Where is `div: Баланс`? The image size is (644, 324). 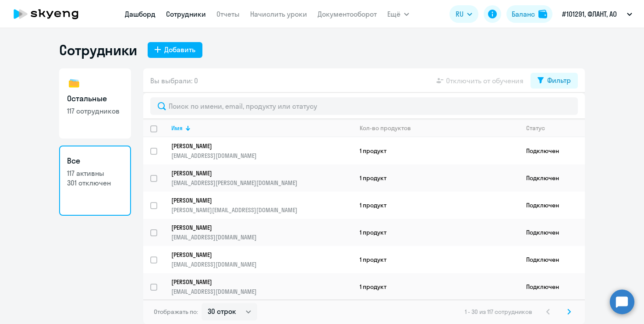
div: Баланс is located at coordinates (524, 14).